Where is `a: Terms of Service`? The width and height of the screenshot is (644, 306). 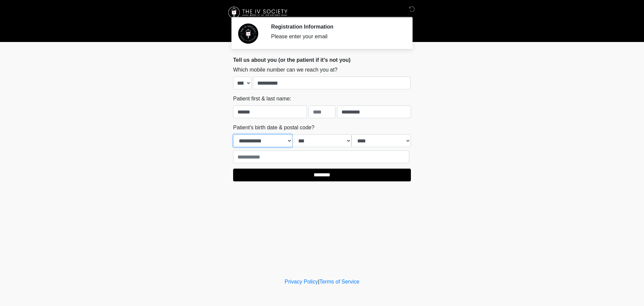
a: Terms of Service is located at coordinates (339, 281).